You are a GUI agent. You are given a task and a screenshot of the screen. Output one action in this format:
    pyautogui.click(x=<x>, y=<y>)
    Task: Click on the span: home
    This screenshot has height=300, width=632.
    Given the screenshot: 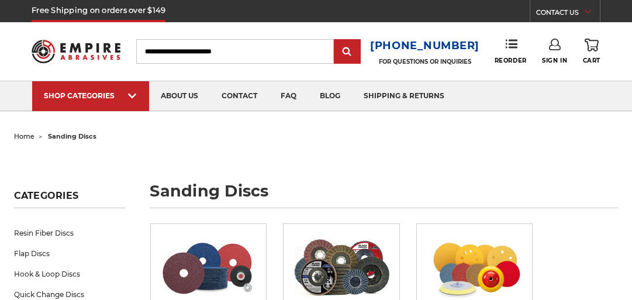 What is the action you would take?
    pyautogui.click(x=24, y=136)
    